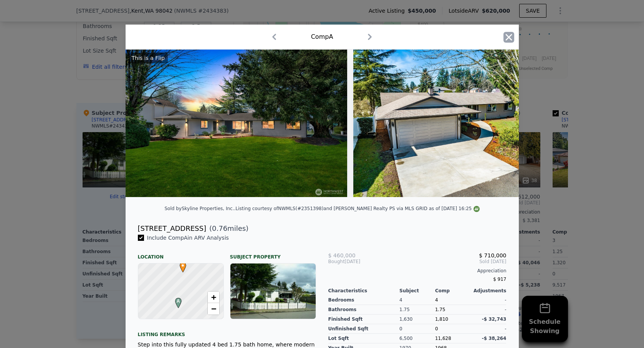 The height and width of the screenshot is (348, 644). Describe the element at coordinates (364, 338) in the screenshot. I see `div: Lot Sqft` at that location.